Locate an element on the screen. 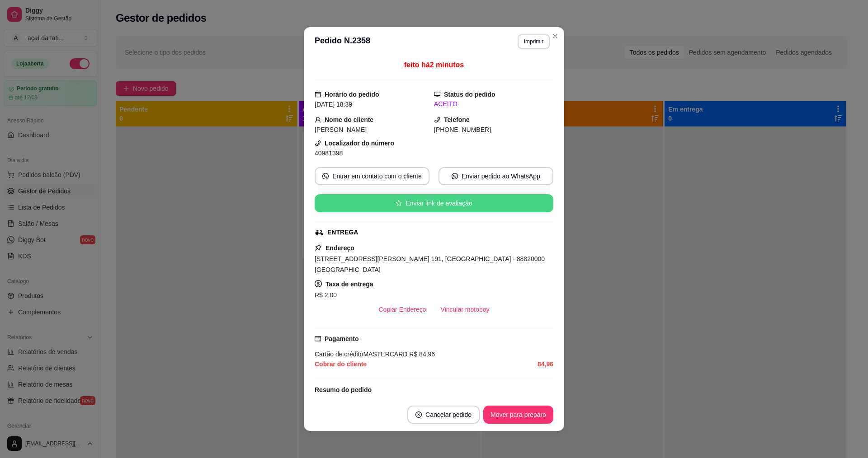  button: Mover para preparo is located at coordinates (518, 414).